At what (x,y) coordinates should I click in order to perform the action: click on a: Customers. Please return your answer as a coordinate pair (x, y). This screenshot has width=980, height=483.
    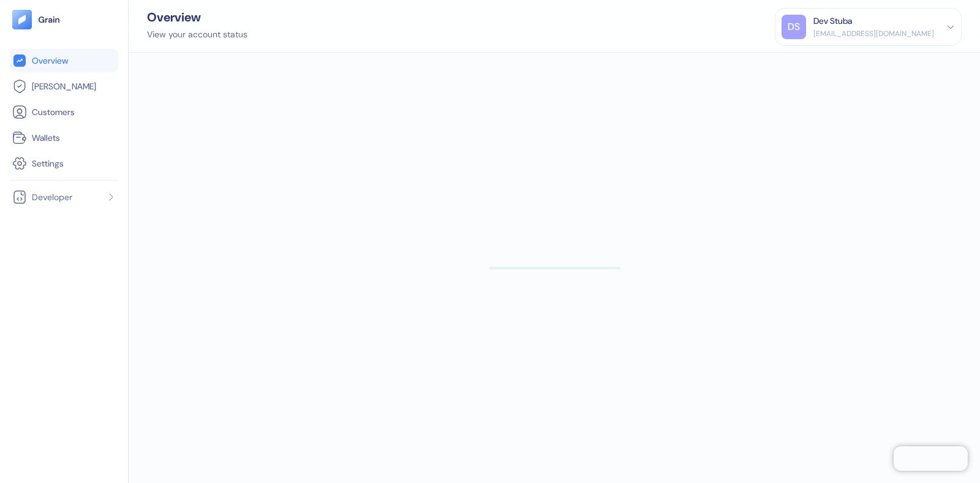
    Looking at the image, I should click on (64, 112).